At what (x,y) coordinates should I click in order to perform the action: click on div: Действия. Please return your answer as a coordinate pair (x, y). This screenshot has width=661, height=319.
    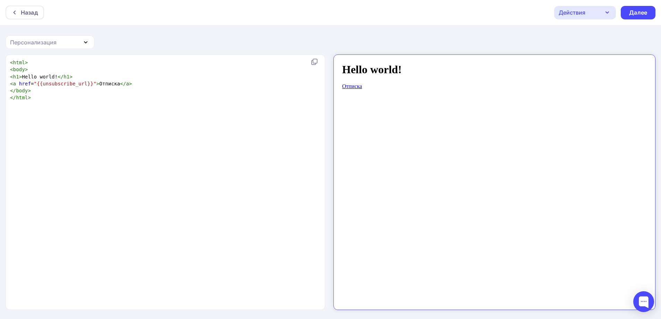
    Looking at the image, I should click on (572, 12).